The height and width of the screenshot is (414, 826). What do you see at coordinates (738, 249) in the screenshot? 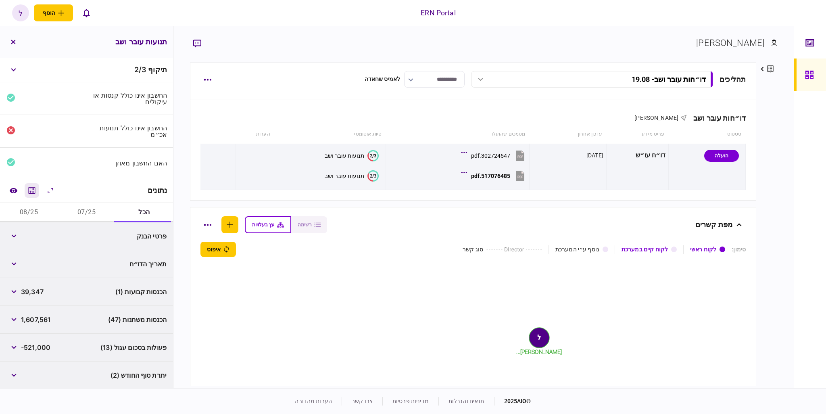
I see `div: סימון :` at bounding box center [738, 249].